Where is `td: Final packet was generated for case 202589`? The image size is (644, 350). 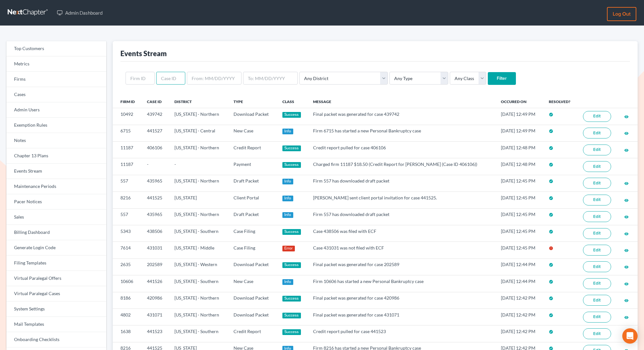 td: Final packet was generated for case 202589 is located at coordinates (401, 267).